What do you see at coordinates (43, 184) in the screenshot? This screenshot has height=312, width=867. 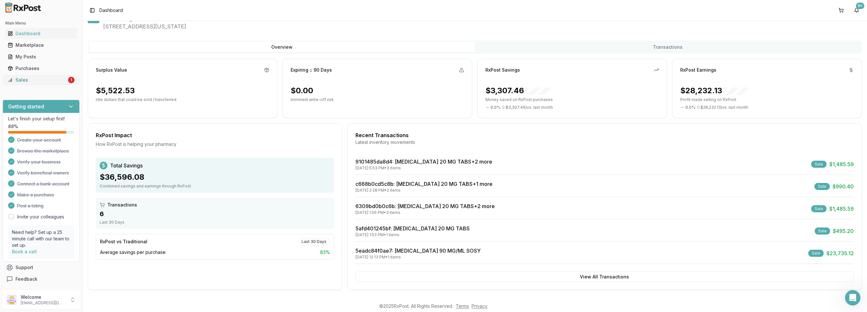 I see `span: Connect a bank account` at bounding box center [43, 184].